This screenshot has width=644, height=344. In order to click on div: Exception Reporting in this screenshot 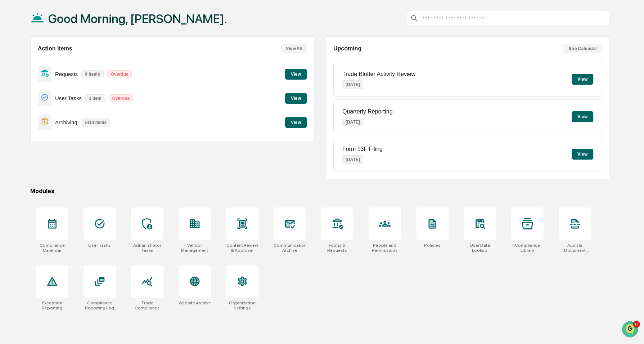, I will do `click(52, 305)`.